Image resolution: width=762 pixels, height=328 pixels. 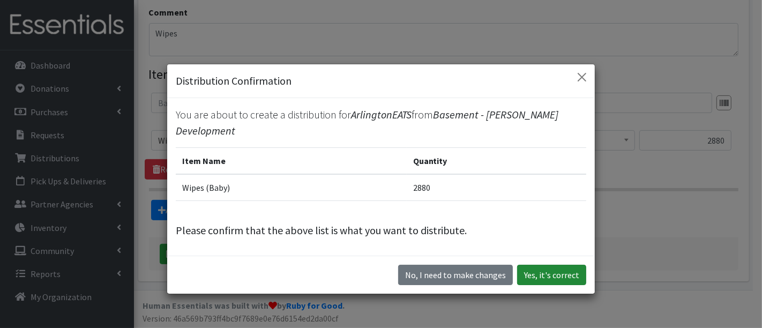 What do you see at coordinates (291, 188) in the screenshot?
I see `td: Wipes (Baby)` at bounding box center [291, 188].